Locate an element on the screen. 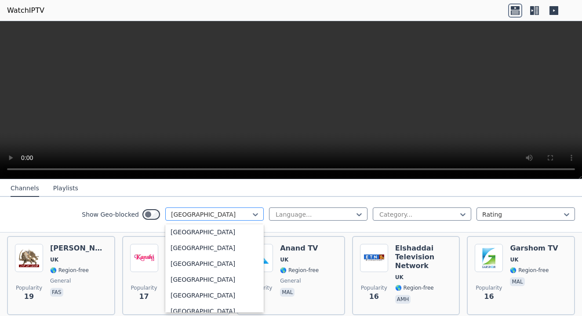 The height and width of the screenshot is (316, 582). h6: Anand TV is located at coordinates (300, 249).